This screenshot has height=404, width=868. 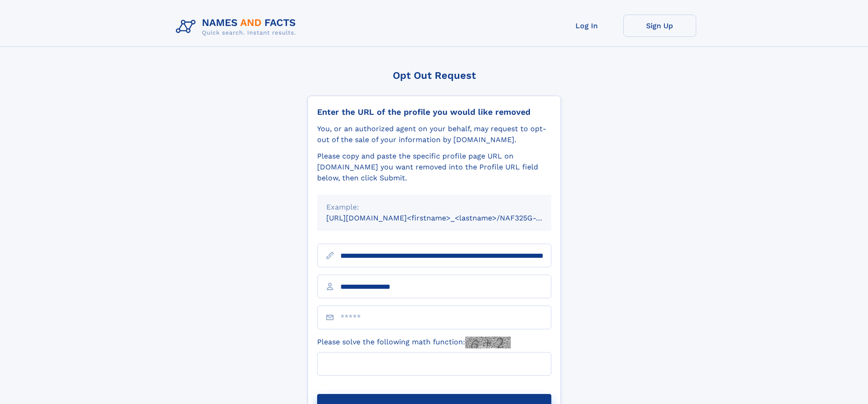 What do you see at coordinates (434, 134) in the screenshot?
I see `div: You, or an authorized agent on your behalf, may request to opt-out of the sale of your informatio...` at bounding box center [434, 134].